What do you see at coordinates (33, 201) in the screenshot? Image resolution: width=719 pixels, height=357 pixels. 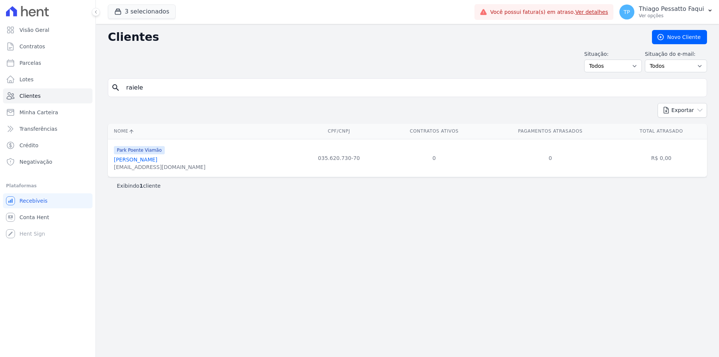 I see `span: Recebíveis` at bounding box center [33, 201].